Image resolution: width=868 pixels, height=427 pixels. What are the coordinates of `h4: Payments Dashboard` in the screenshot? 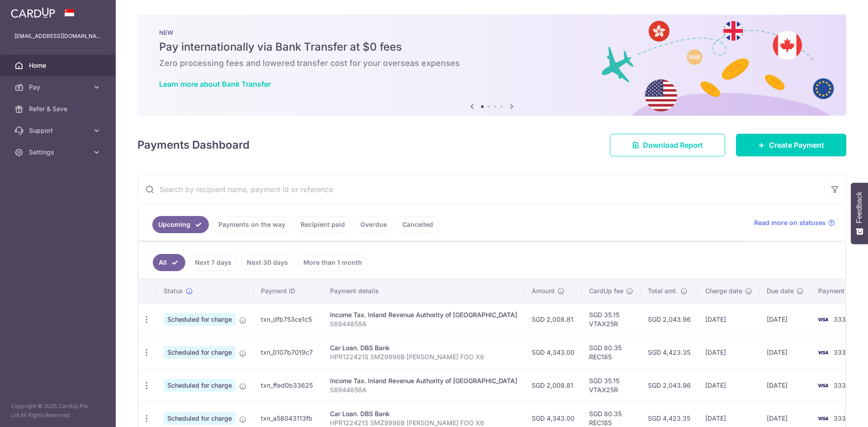 It's located at (193, 145).